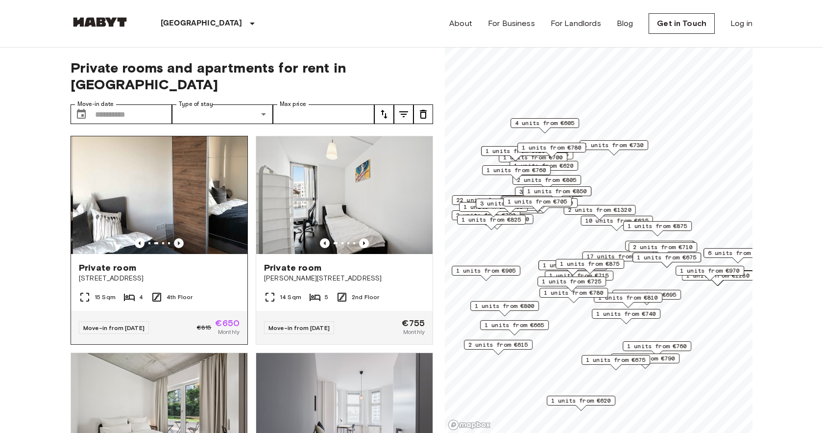 The image size is (823, 433). What do you see at coordinates (413, 323) in the screenshot?
I see `span: €755` at bounding box center [413, 323].